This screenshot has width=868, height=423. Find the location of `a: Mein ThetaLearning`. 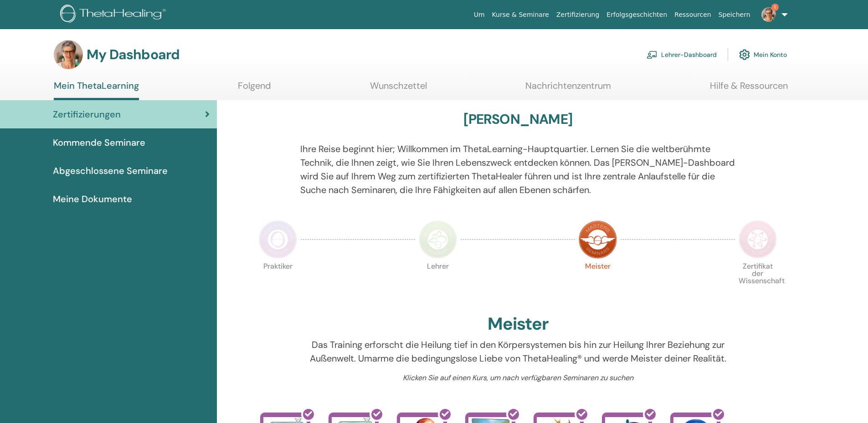

a: Mein ThetaLearning is located at coordinates (96, 90).